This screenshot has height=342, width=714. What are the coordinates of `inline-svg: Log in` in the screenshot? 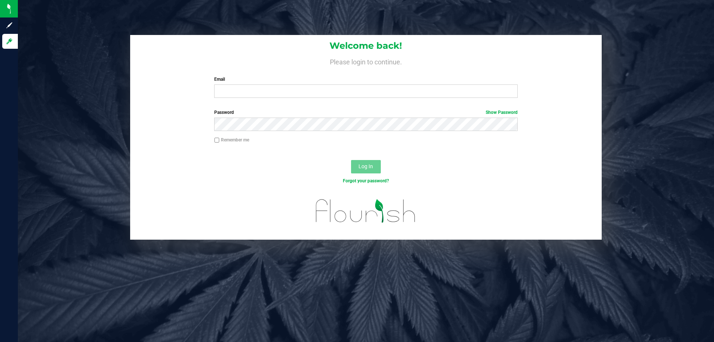 It's located at (9, 41).